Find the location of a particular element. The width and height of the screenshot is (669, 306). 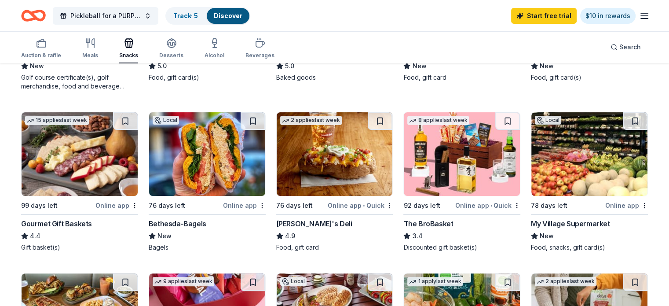

a: Start free trial is located at coordinates (544, 16).